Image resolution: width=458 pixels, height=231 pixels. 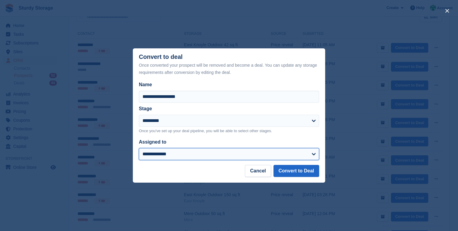 What do you see at coordinates (229, 131) in the screenshot?
I see `p: Once you've set up your deal pipeline, you will be able to select other stages.` at bounding box center [229, 131].